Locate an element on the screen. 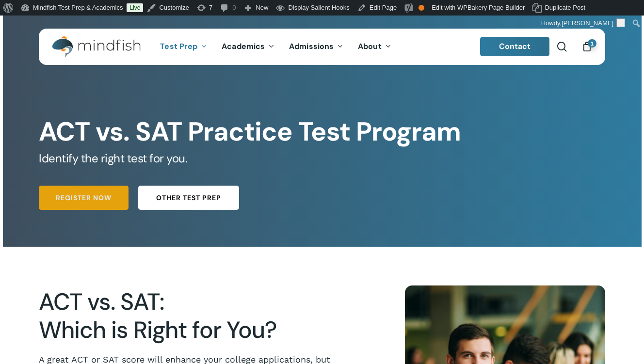 Image resolution: width=644 pixels, height=364 pixels. span: Register Now is located at coordinates (83, 198).